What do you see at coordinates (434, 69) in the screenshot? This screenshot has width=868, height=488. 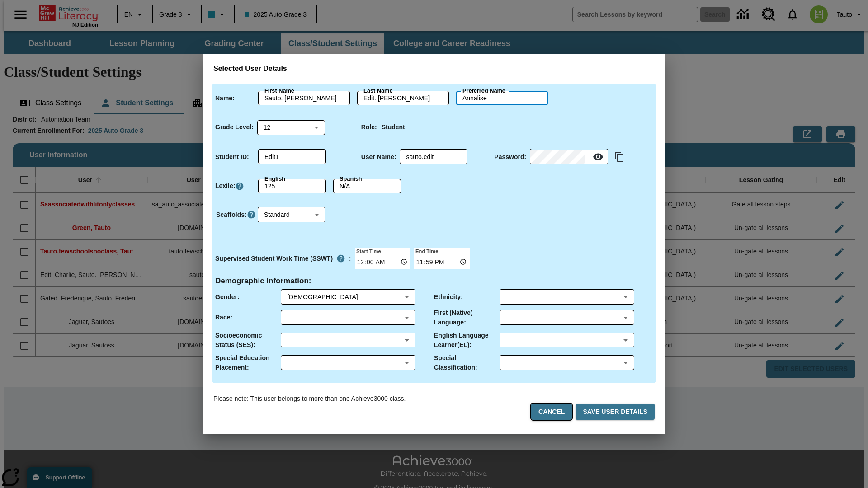 I see `h3: Selected User Details` at bounding box center [434, 69].